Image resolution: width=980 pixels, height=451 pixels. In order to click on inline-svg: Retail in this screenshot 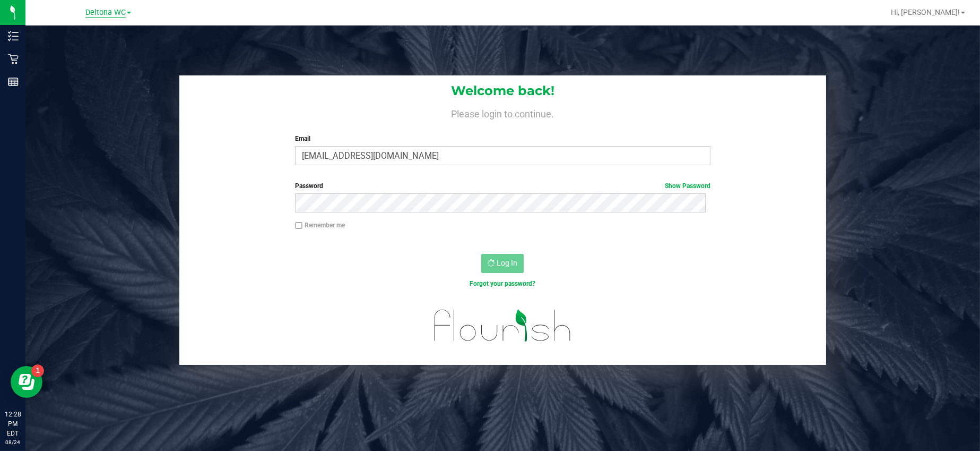, I will do `click(13, 59)`.